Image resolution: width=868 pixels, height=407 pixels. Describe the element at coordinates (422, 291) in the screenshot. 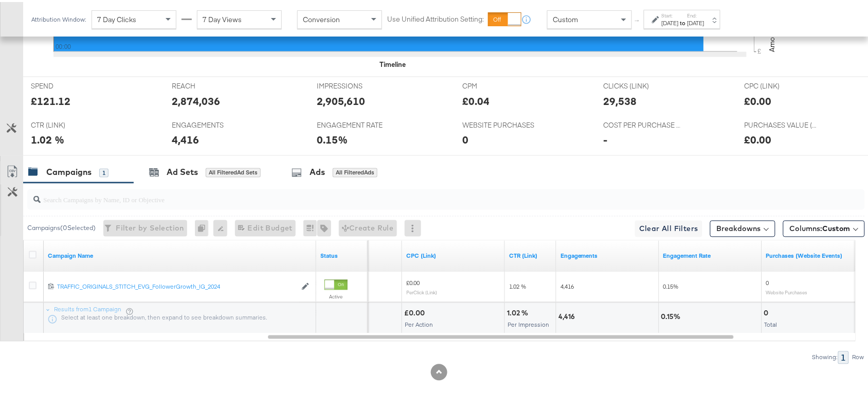

I see `sub: Per Click (Link)` at that location.